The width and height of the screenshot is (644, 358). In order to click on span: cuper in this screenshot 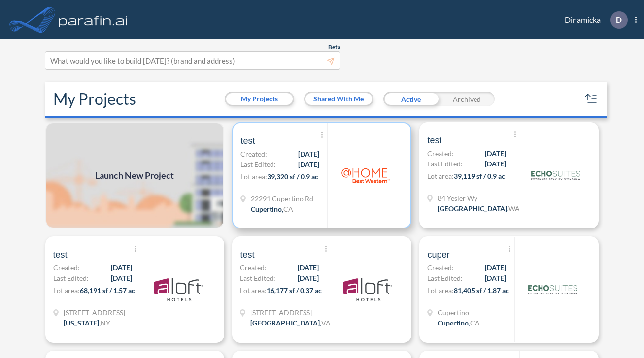, I will do `click(438, 255)`.